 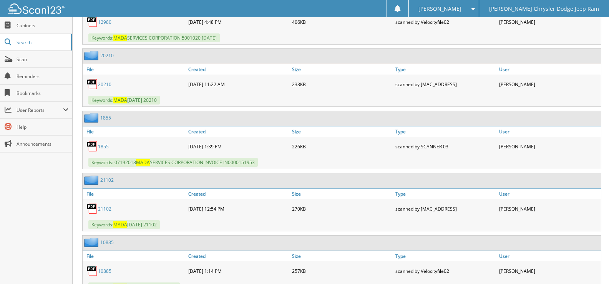 What do you see at coordinates (42, 76) in the screenshot?
I see `span: Reminders` at bounding box center [42, 76].